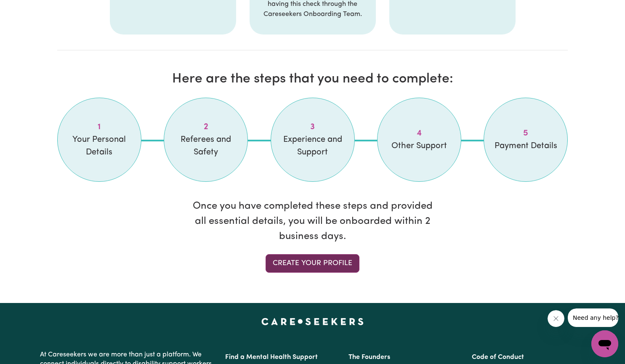 This screenshot has width=625, height=364. What do you see at coordinates (312, 263) in the screenshot?
I see `a: Create your profile` at bounding box center [312, 263].